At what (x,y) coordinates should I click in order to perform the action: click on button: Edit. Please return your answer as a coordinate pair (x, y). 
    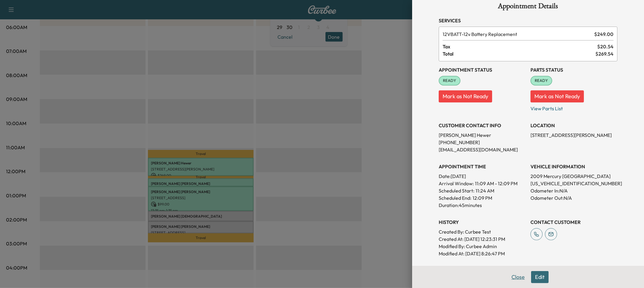
    Looking at the image, I should click on (540, 277).